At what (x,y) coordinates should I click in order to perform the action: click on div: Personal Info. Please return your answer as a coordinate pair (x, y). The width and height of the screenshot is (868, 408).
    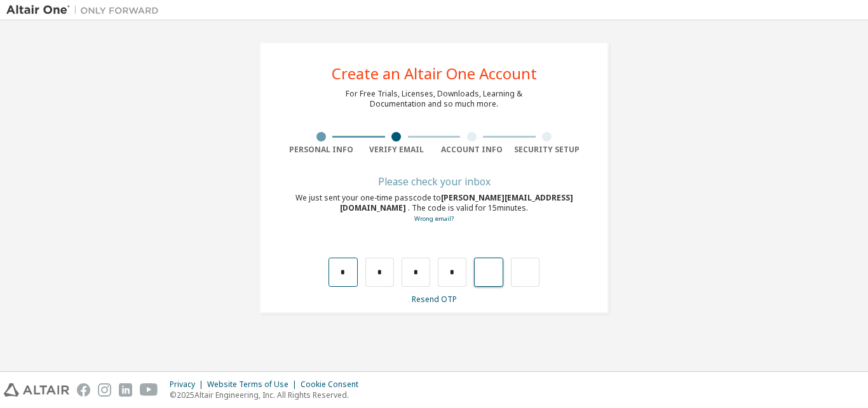
    Looking at the image, I should click on (321, 150).